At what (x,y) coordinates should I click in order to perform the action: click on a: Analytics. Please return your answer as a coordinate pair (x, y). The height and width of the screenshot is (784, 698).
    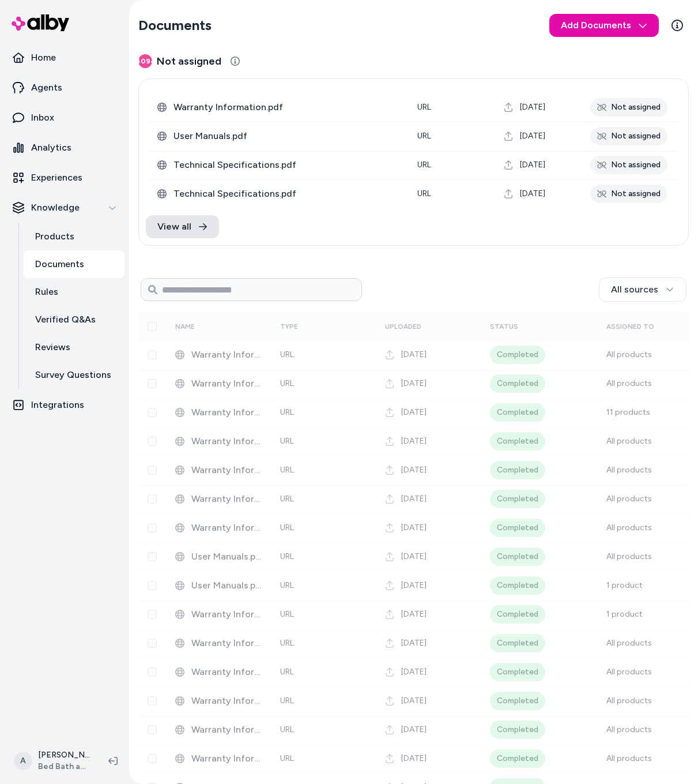
    Looking at the image, I should click on (65, 148).